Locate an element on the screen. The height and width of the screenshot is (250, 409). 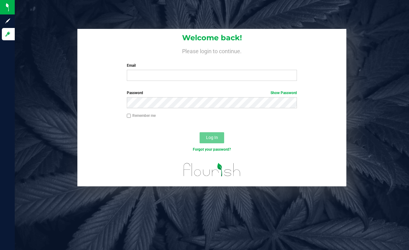
inline-svg: Sign up is located at coordinates (8, 21).